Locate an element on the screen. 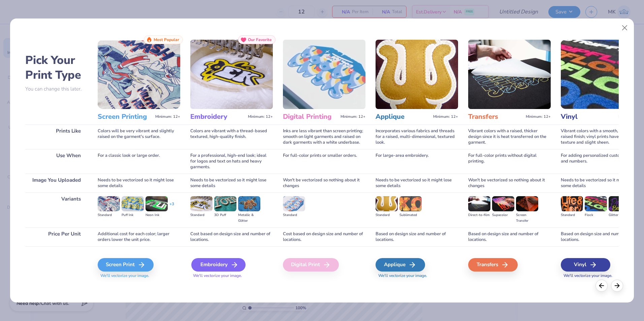  img: Screen Printing is located at coordinates (139, 74).